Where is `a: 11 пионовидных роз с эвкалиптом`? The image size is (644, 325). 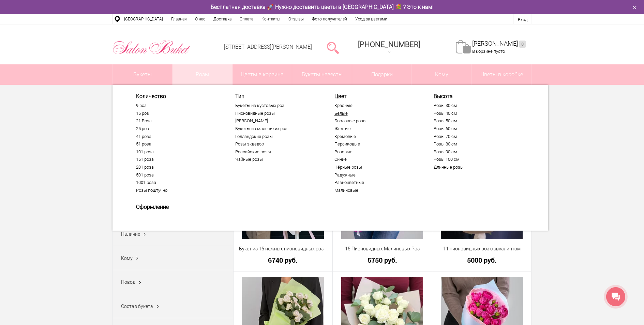 a: 11 пионовидных роз с эвкалиптом is located at coordinates (482, 249).